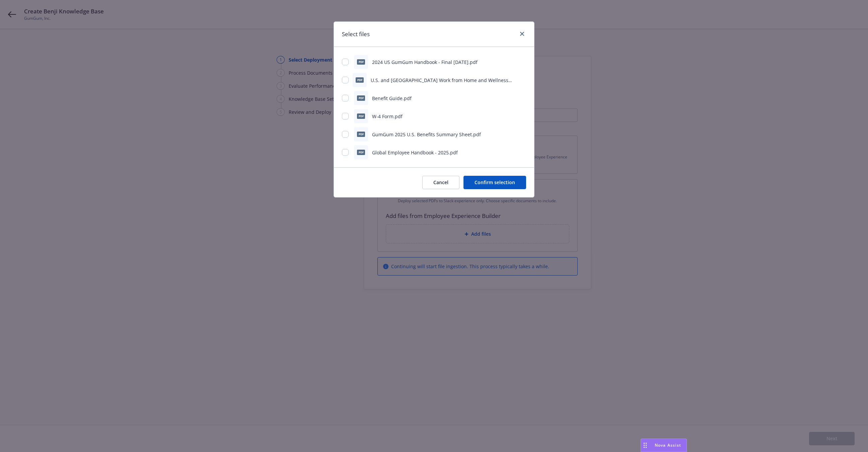  I want to click on button: Nova Assist, so click(664, 446).